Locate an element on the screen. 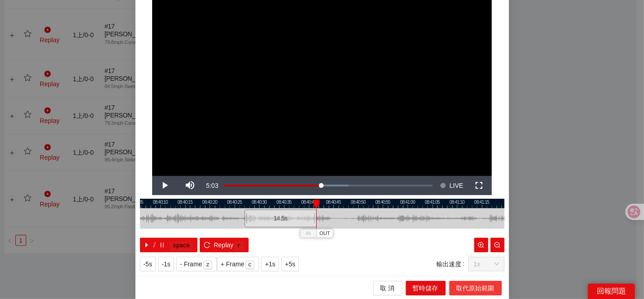 This screenshot has height=299, width=644. span: zoom-in is located at coordinates (481, 245).